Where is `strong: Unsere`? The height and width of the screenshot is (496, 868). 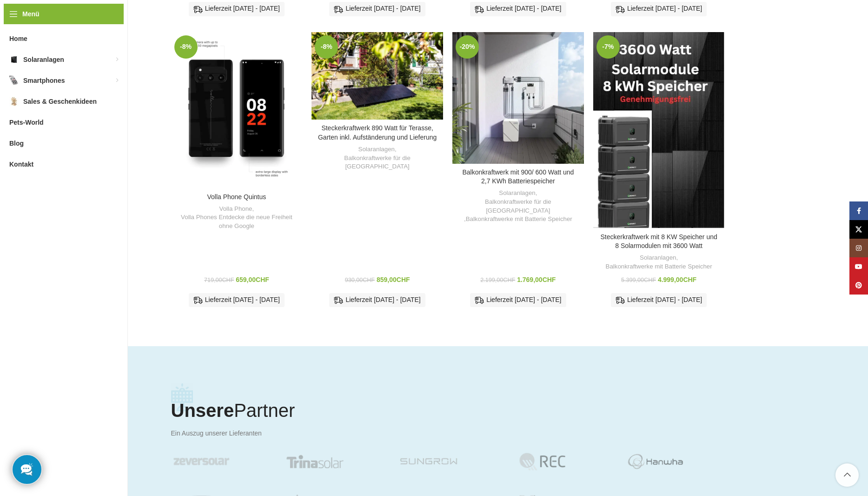 strong: Unsere is located at coordinates (202, 410).